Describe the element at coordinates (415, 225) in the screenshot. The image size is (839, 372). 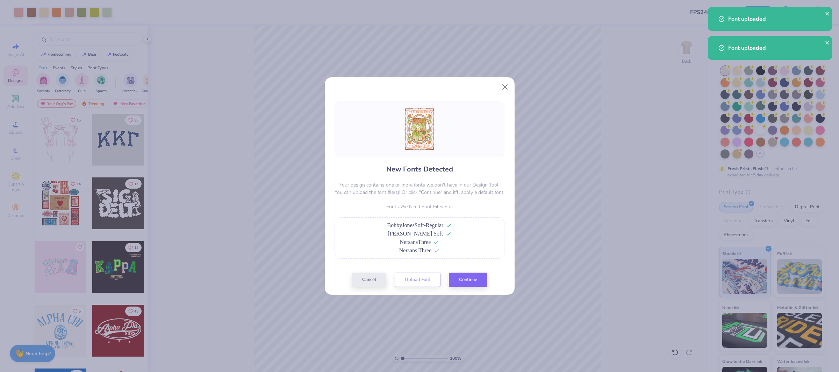
I see `span: BobbyJonesSoft-Regular` at that location.